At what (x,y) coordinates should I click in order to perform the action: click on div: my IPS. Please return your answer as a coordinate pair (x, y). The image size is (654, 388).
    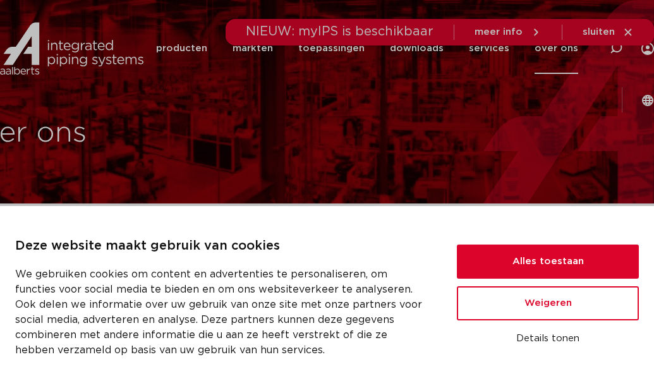
    Looking at the image, I should click on (648, 48).